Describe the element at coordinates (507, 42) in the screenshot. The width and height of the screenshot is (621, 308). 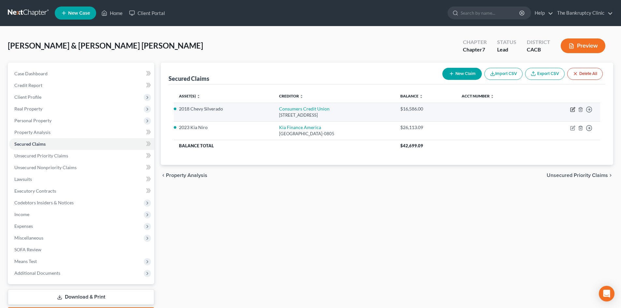
I see `div: Status` at that location.